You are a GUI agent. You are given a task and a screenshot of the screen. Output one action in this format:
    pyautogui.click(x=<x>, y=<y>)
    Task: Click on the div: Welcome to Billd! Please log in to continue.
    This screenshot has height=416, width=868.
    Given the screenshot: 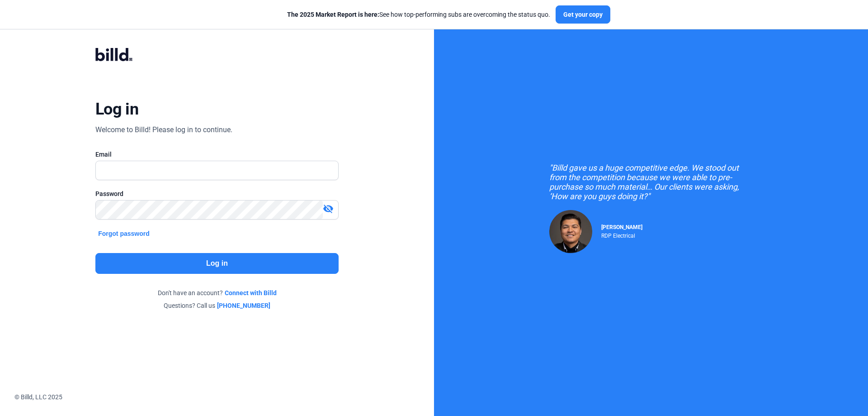 What is the action you would take?
    pyautogui.click(x=163, y=130)
    